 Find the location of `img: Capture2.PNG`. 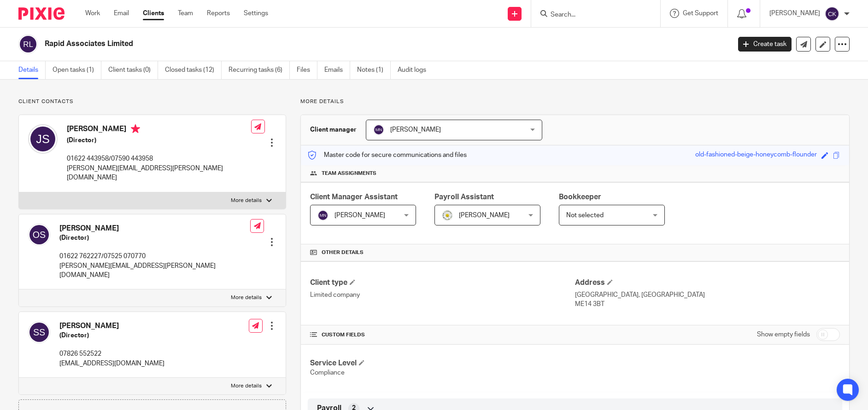

img: Capture2.PNG is located at coordinates (448, 216).